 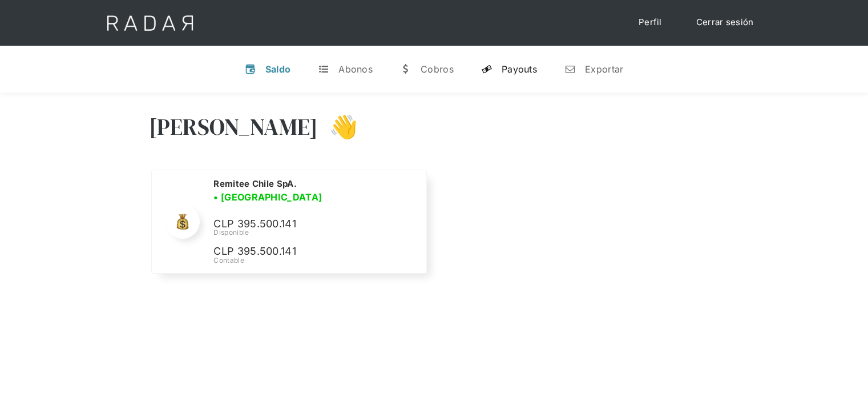 What do you see at coordinates (650, 22) in the screenshot?
I see `a: Perfil` at bounding box center [650, 22].